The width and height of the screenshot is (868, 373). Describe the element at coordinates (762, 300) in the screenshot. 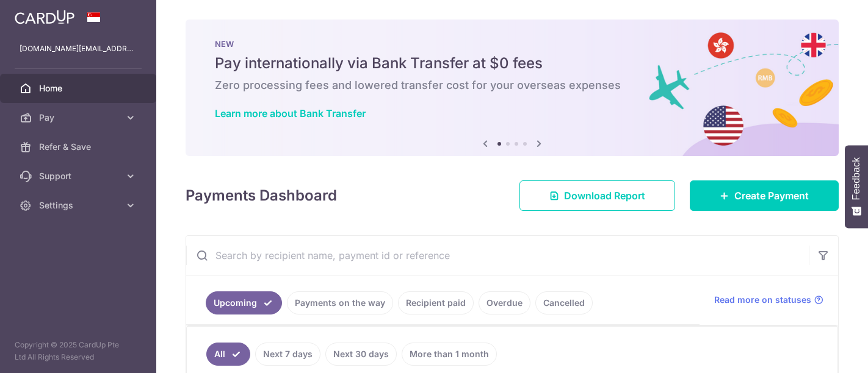

I see `span: Read more on statuses` at that location.